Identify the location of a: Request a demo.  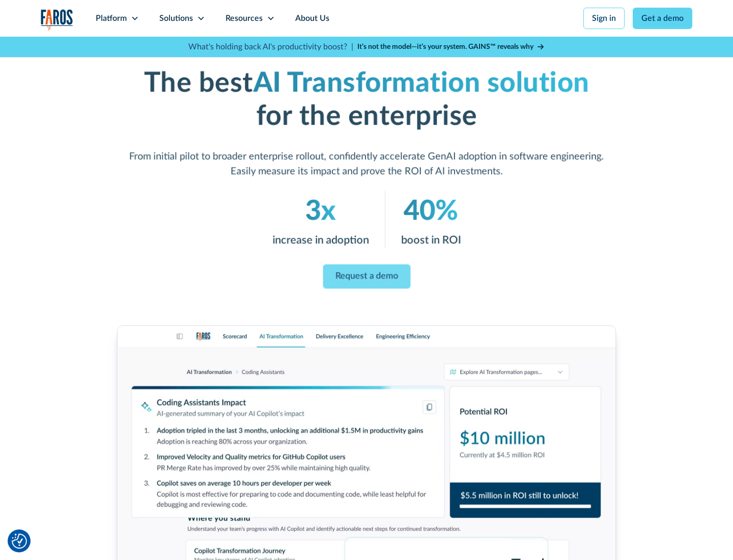
(366, 277).